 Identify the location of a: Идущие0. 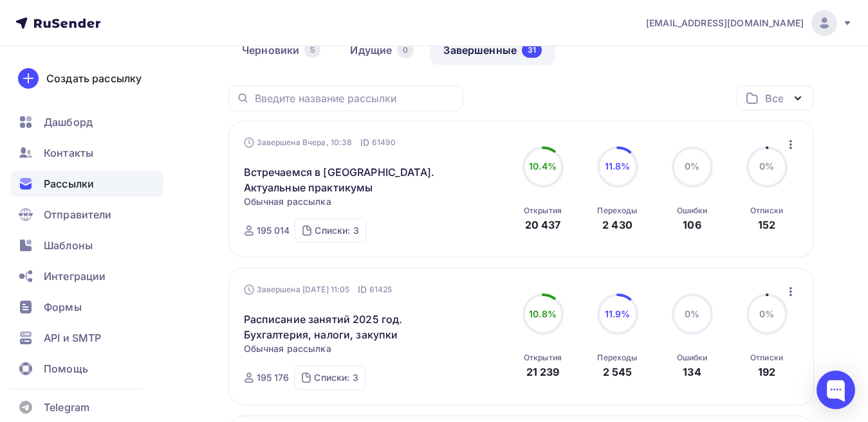
(381, 50).